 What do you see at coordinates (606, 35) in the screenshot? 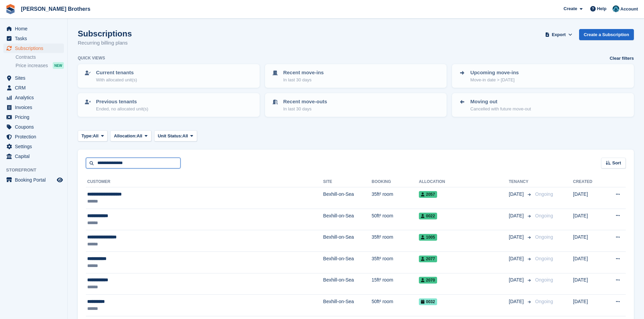
I see `a: Create a Subscription` at bounding box center [606, 35].